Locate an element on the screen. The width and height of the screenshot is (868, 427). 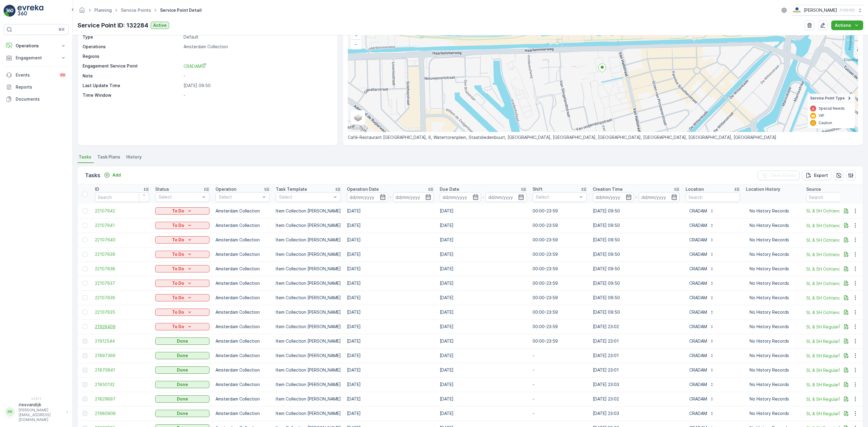
img: logo_light-DOdMpM7g.png is located at coordinates (30, 11).